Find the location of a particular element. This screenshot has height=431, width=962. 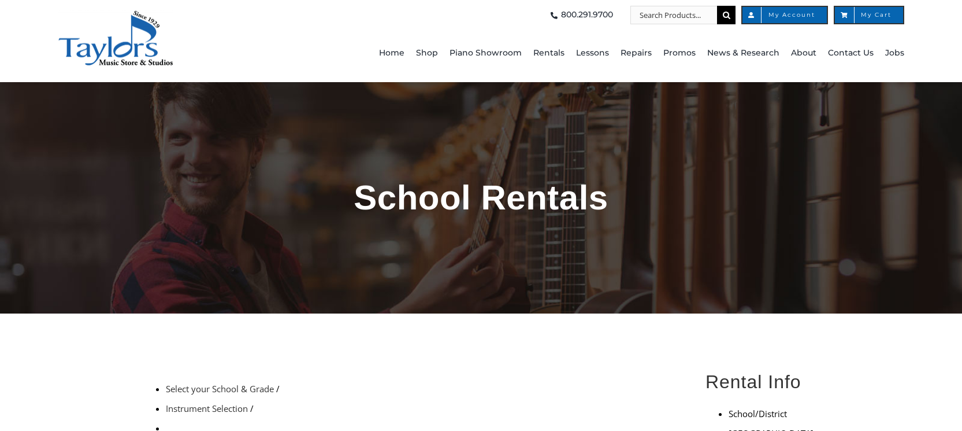

a: Contact Us is located at coordinates (851, 53).